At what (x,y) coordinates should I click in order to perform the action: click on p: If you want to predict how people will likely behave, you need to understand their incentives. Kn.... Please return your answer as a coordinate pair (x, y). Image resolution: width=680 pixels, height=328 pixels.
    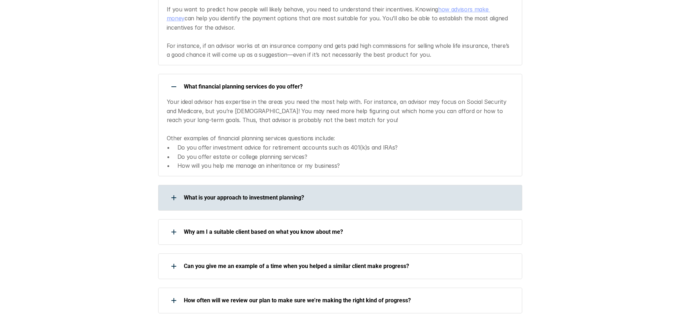
    Looking at the image, I should click on (340, 32).